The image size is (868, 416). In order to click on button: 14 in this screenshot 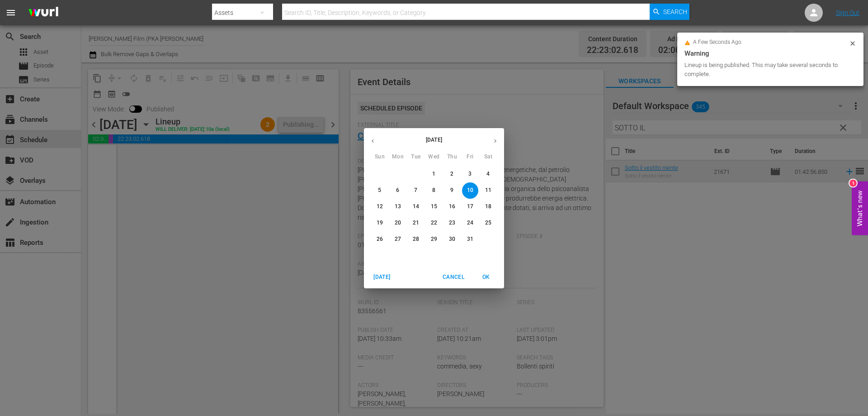, I will do `click(416, 207)`.